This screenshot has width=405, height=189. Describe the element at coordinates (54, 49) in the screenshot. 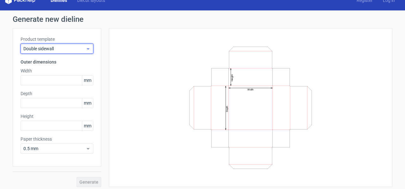

I see `span: Double sidewall` at that location.